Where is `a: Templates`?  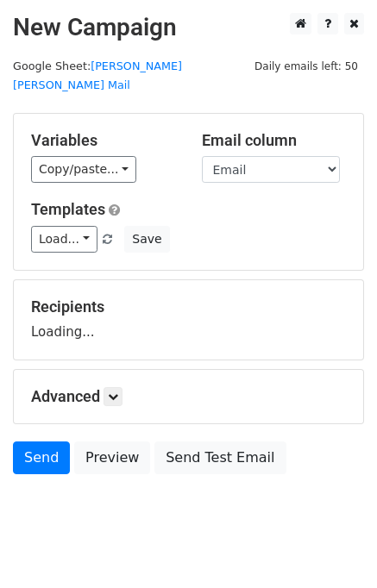 a: Templates is located at coordinates (68, 208).